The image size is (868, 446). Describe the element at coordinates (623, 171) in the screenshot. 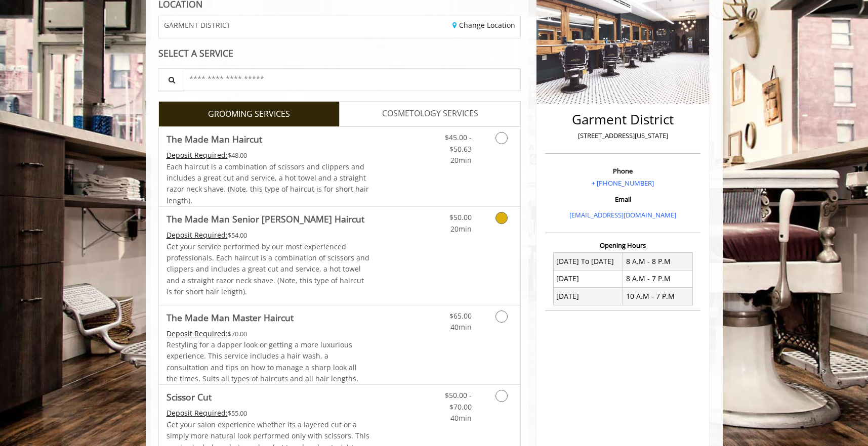

I see `h3: Phone` at that location.